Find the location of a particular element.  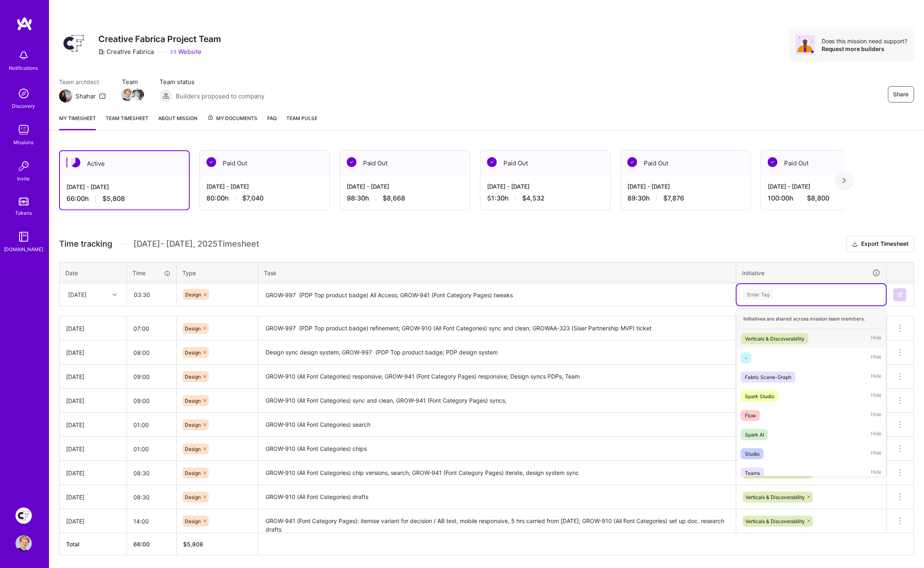

a: Website is located at coordinates (185, 52).